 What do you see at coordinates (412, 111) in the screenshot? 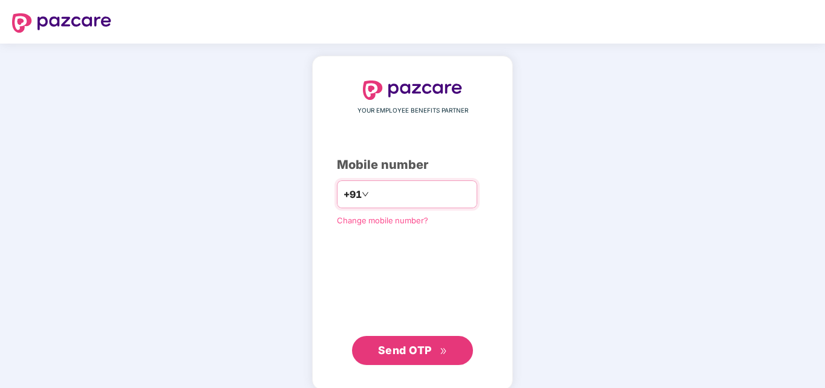
I see `span: YOUR EMPLOYEE BENEFITS PARTNER` at bounding box center [412, 111].